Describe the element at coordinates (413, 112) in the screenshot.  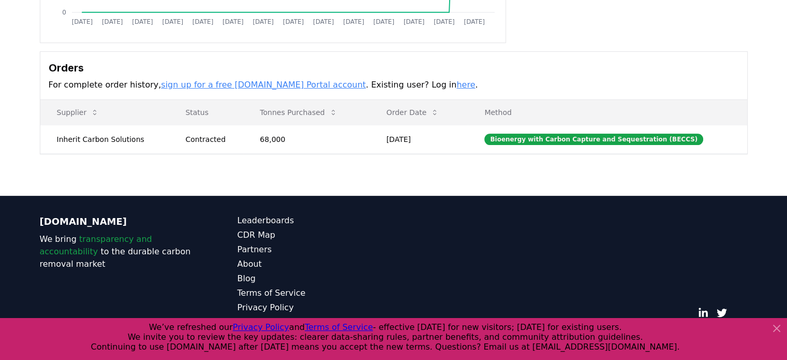
I see `button: Order Date` at that location.